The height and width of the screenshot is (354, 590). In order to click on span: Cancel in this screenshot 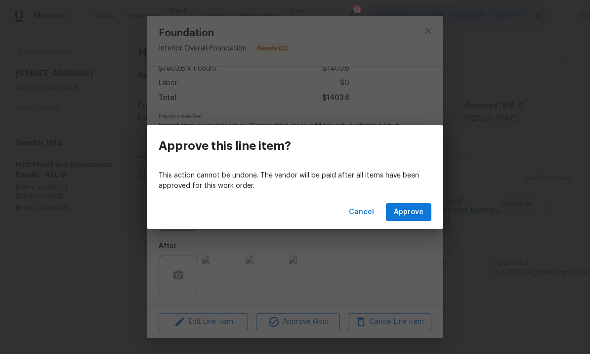, I will do `click(361, 212)`.